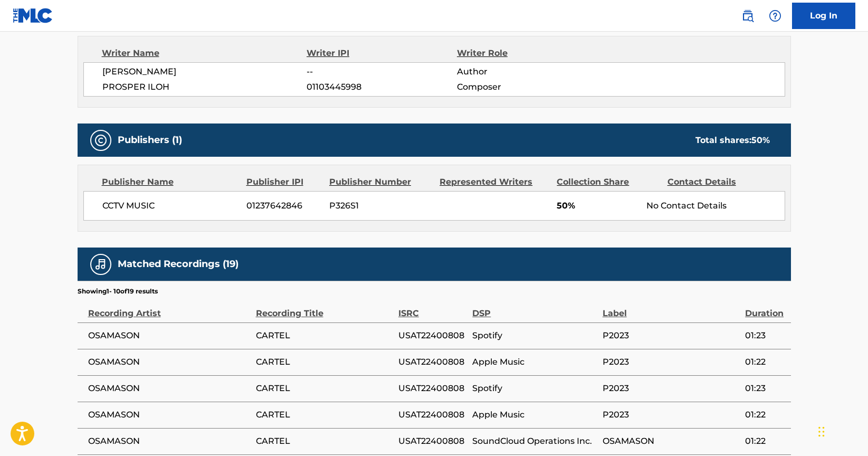  I want to click on div: Publisher Name, so click(170, 182).